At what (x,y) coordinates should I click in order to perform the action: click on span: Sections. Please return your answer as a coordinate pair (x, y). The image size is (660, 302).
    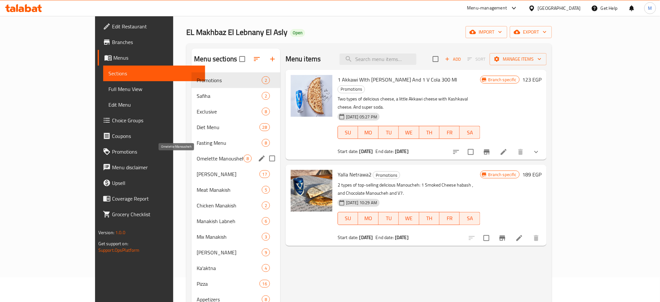
    Looking at the image, I should click on (154, 73).